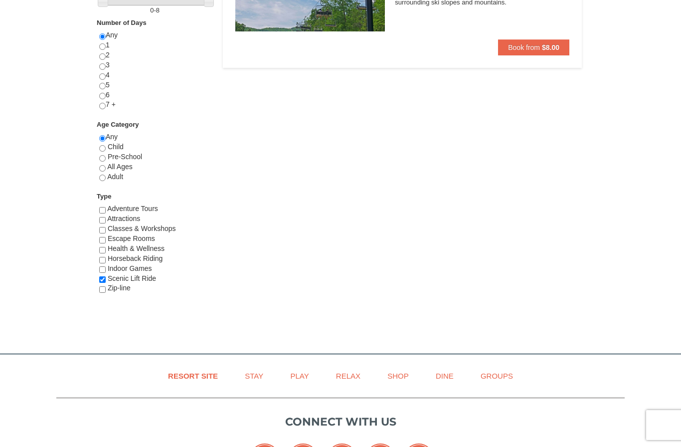 Image resolution: width=681 pixels, height=447 pixels. What do you see at coordinates (533, 47) in the screenshot?
I see `button: Book from $8.00` at bounding box center [533, 47].